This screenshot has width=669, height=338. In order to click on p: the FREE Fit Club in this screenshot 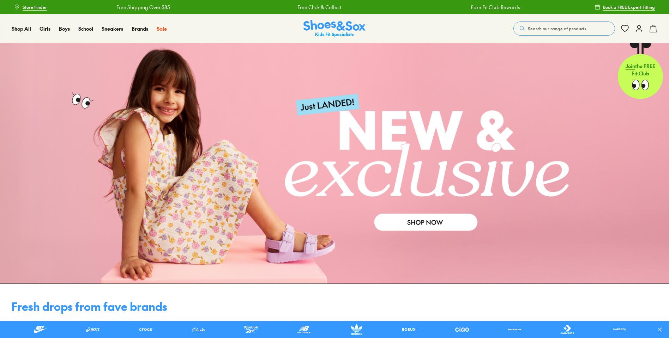, I will do `click(641, 70)`.